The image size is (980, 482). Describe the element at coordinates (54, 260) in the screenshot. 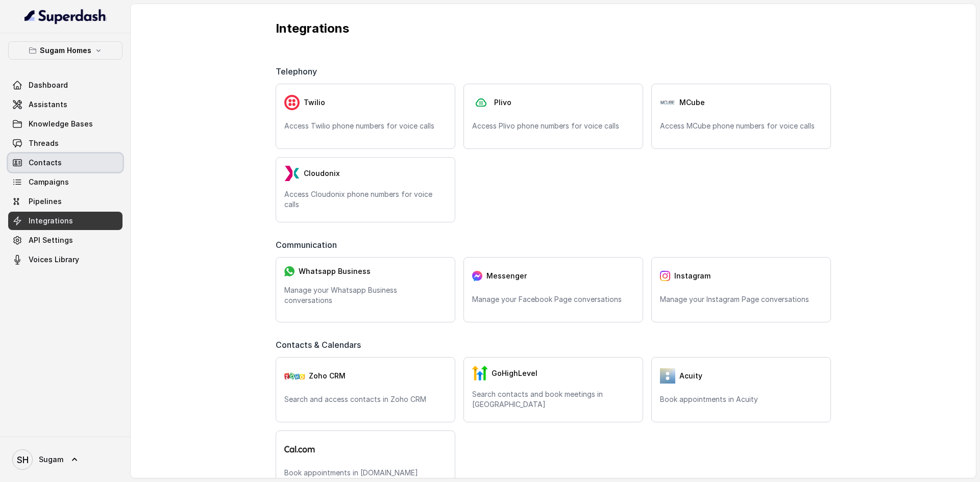

I see `span: Voices Library` at that location.